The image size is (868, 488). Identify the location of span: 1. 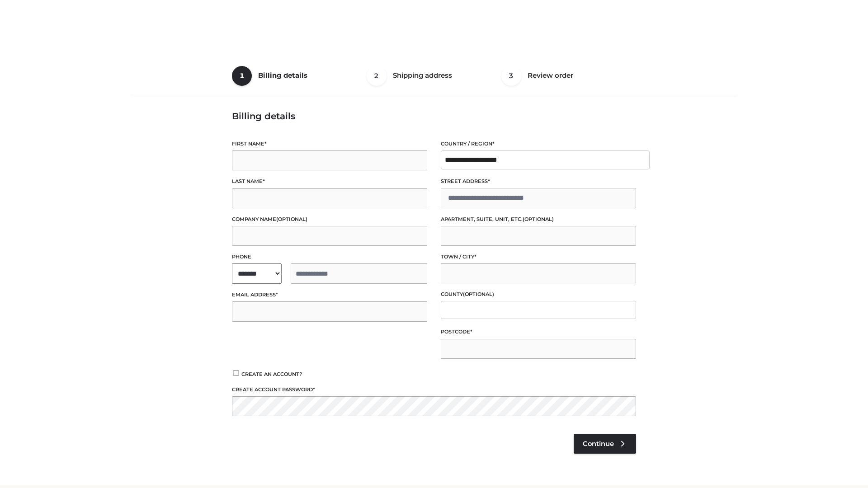
(242, 76).